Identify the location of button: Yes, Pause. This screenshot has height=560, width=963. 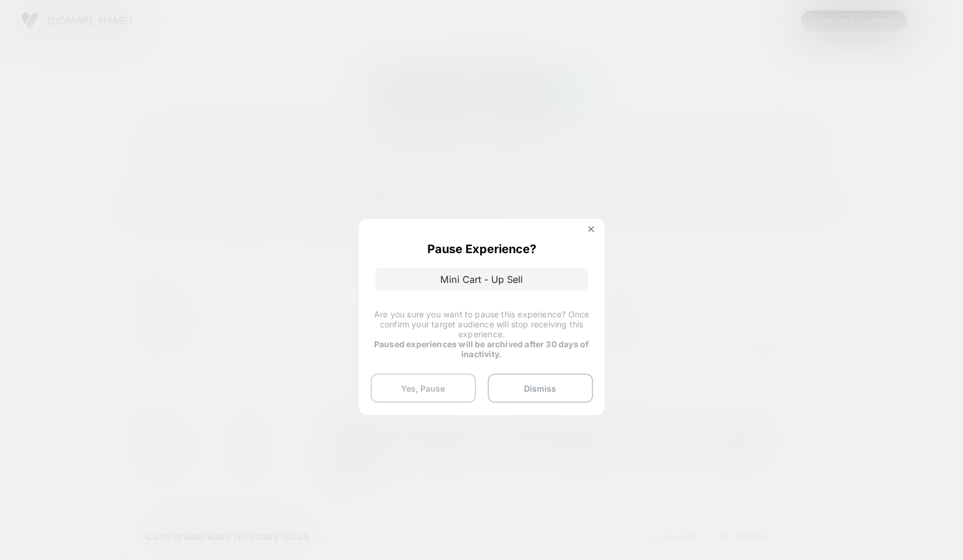
(423, 388).